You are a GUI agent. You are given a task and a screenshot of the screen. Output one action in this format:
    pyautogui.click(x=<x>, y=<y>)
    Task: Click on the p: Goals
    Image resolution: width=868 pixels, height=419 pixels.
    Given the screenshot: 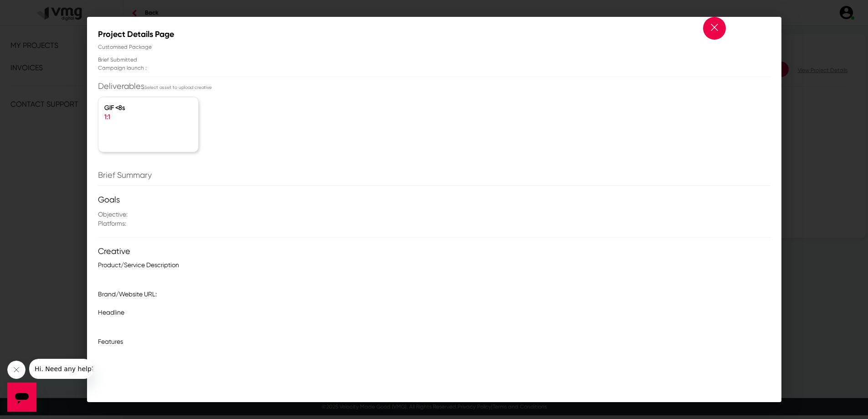 What is the action you would take?
    pyautogui.click(x=434, y=200)
    